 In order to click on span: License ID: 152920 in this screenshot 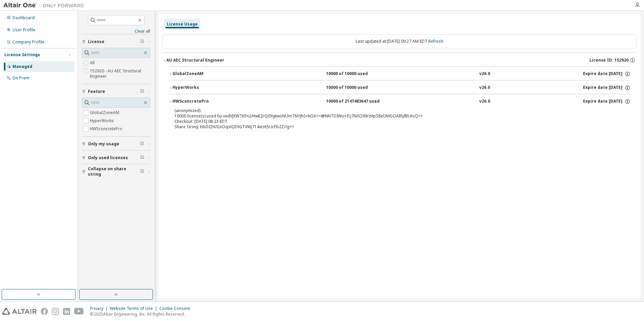, I will do `click(609, 60)`.